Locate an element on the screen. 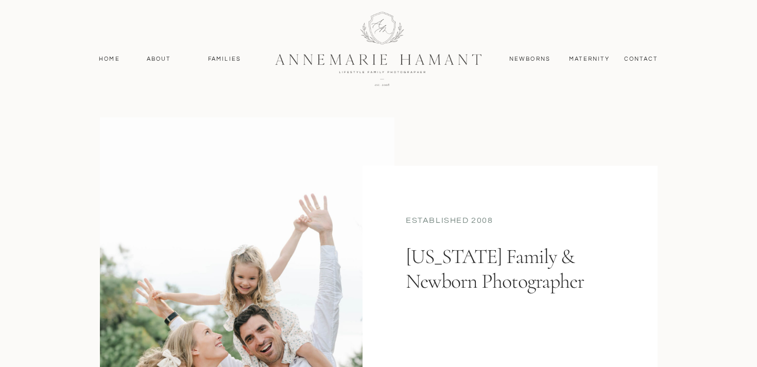 Image resolution: width=757 pixels, height=367 pixels. div: established 2008 is located at coordinates (510, 221).